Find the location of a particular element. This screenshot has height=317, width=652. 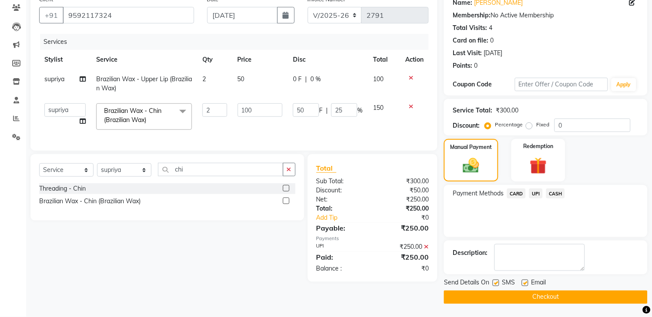

img: _gift.svg is located at coordinates (538, 166).